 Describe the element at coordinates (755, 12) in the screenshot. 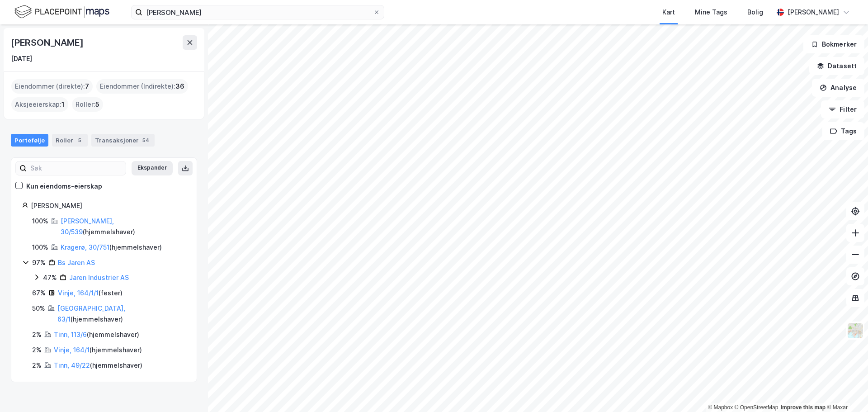

I see `div: Bolig` at that location.